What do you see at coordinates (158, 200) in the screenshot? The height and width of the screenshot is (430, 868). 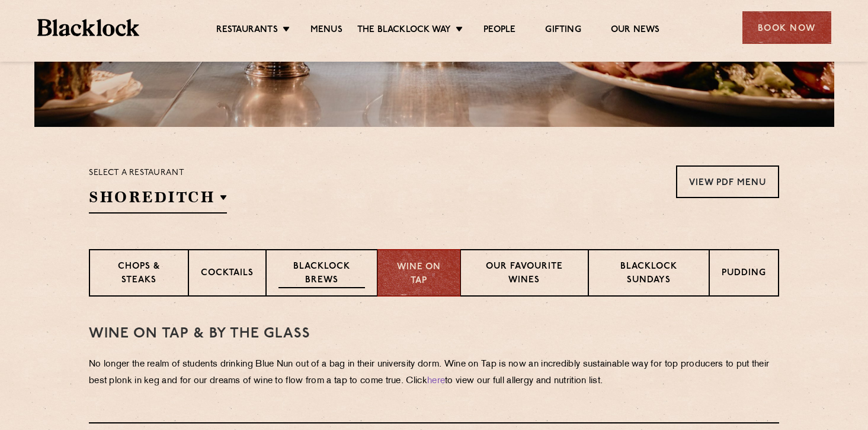 I see `h2: Shoreditch` at bounding box center [158, 200].